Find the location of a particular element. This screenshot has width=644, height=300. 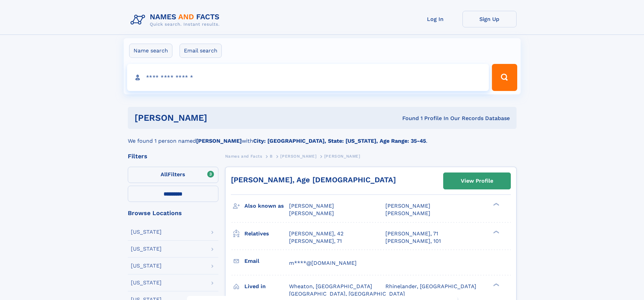

a: Log In is located at coordinates (435, 19).